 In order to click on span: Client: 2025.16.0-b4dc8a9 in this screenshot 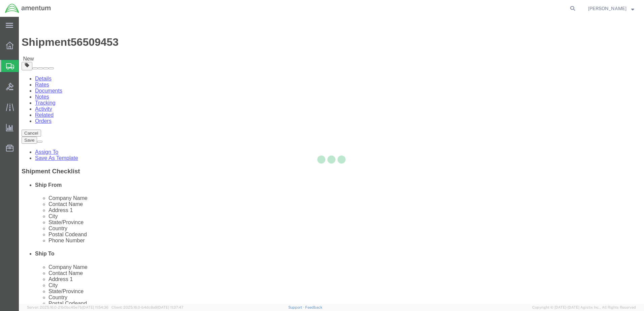, I will do `click(148, 307)`.